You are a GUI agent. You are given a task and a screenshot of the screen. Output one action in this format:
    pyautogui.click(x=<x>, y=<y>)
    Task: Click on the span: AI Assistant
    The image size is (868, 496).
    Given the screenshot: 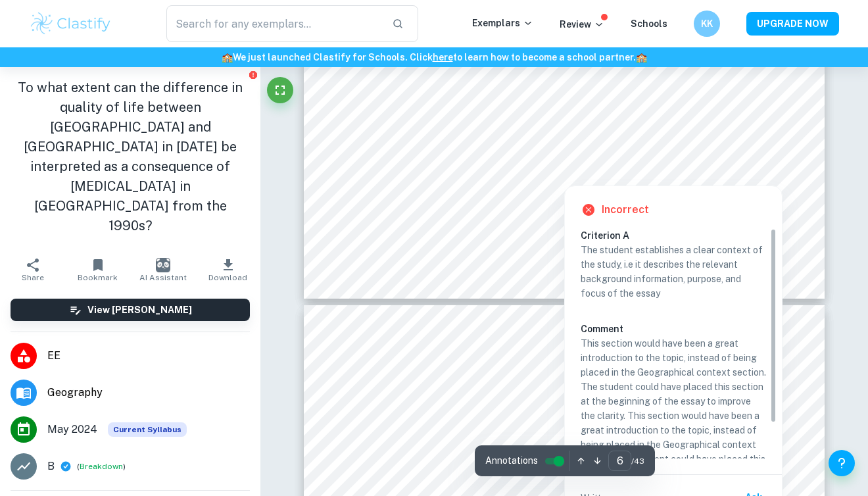 What is the action you would take?
    pyautogui.click(x=163, y=277)
    